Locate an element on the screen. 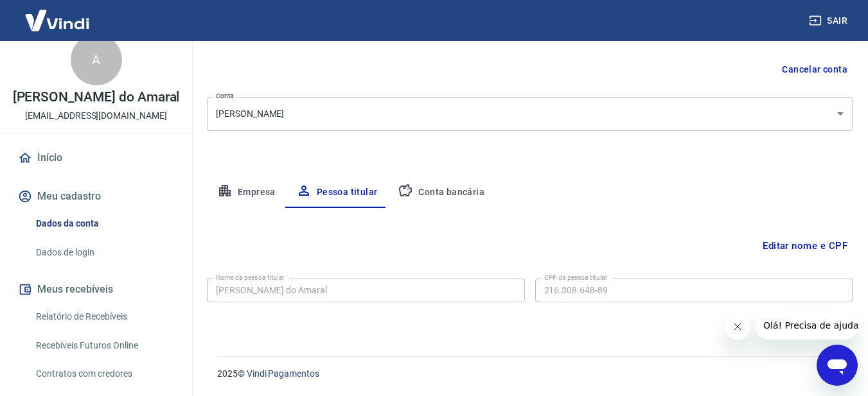  button: Empresa is located at coordinates (246, 193).